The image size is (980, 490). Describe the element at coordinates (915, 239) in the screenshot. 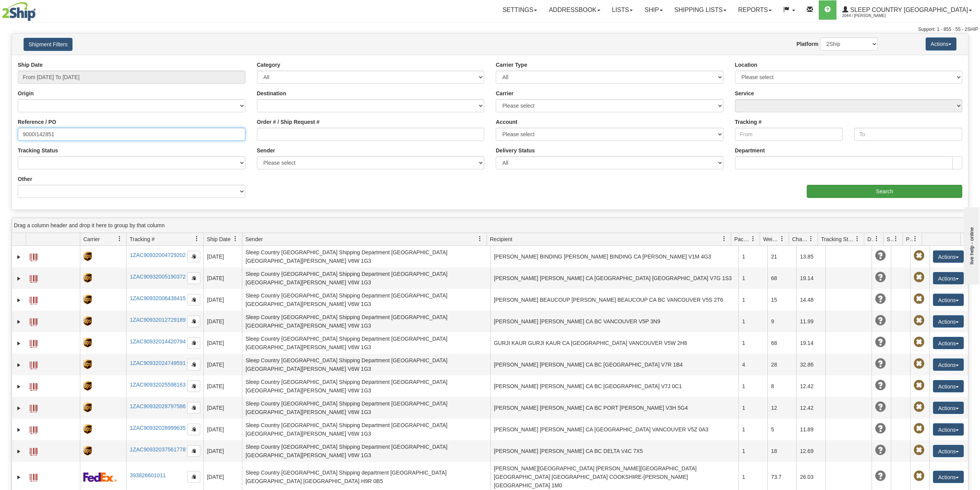

I see `a: Pickup Status filter column settings` at that location.